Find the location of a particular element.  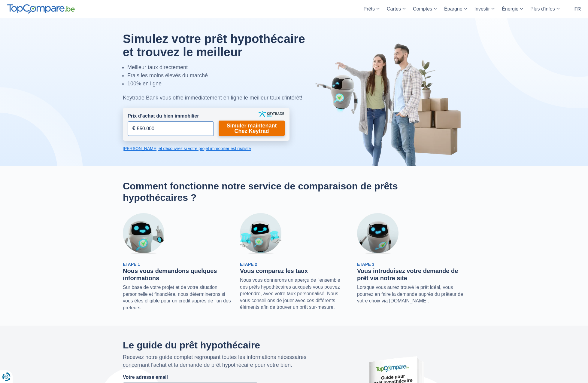

p: Lorsque vous aurez trouvé le prêt idéal, vous pourrez en faire la demande auprès du prêteur de vo... is located at coordinates (411, 294).